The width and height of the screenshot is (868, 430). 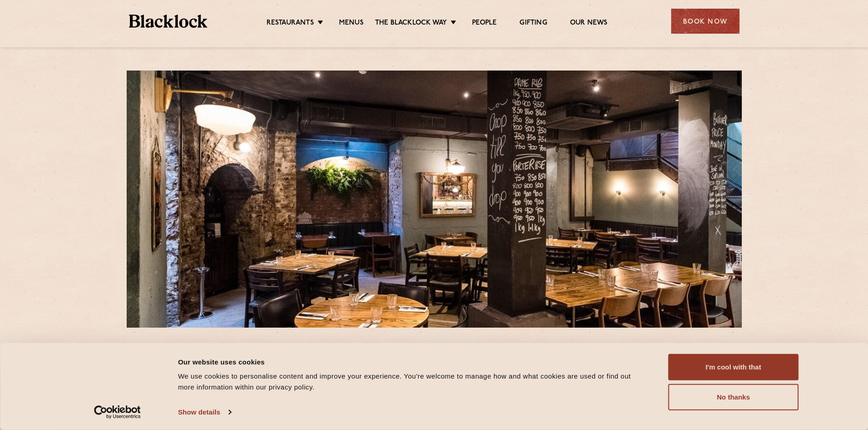 What do you see at coordinates (413, 382) in the screenshot?
I see `div: We use cookies to personalise content and improve your experience. You're welcome to manage how a...` at bounding box center [413, 382].